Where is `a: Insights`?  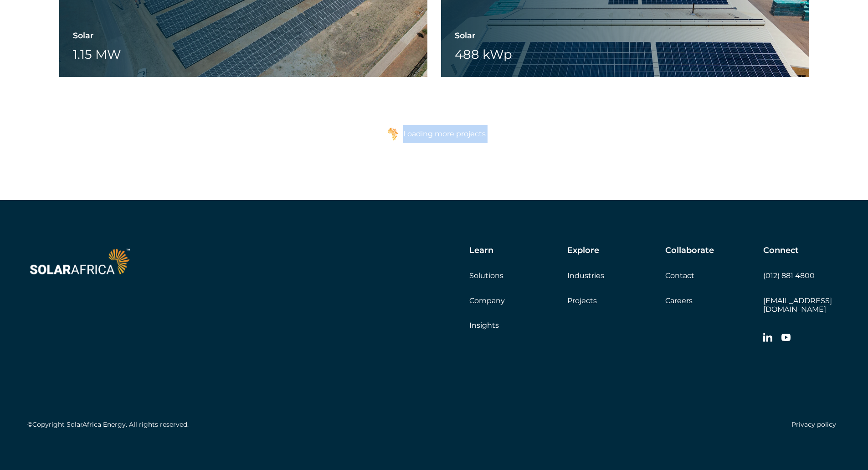 a: Insights is located at coordinates (484, 325).